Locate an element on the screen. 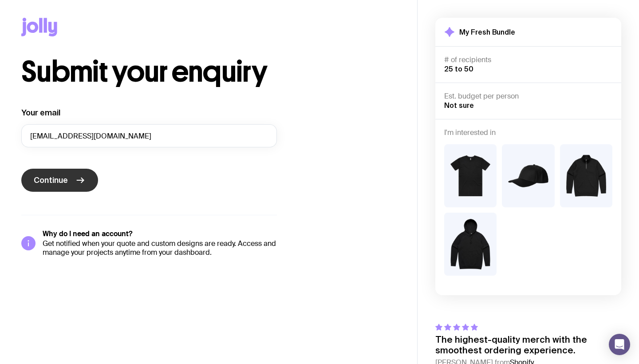 The height and width of the screenshot is (364, 639). div: Open Intercom Messenger is located at coordinates (620, 344).